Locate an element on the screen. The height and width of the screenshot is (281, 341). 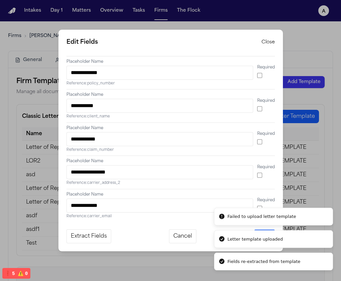
div: Reference: carrier_address_2 is located at coordinates (159, 183).